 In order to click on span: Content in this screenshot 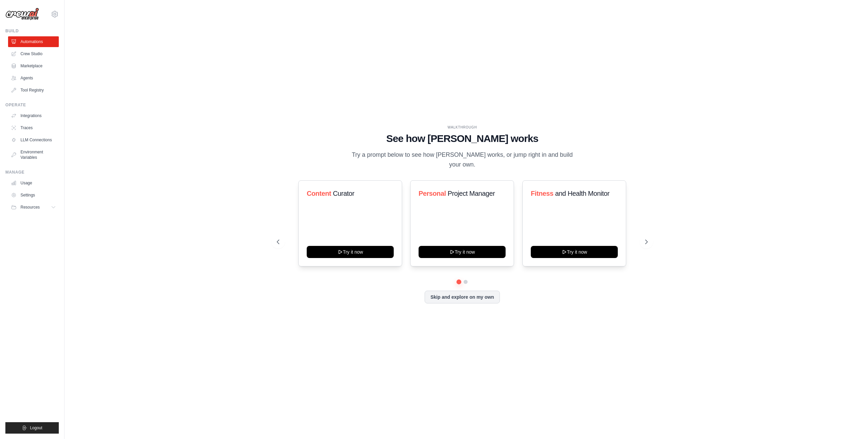, I will do `click(319, 193)`.